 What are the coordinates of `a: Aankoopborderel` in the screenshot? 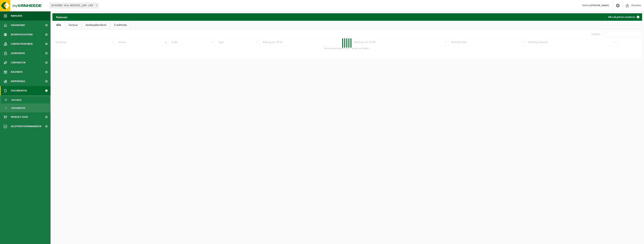 It's located at (96, 25).